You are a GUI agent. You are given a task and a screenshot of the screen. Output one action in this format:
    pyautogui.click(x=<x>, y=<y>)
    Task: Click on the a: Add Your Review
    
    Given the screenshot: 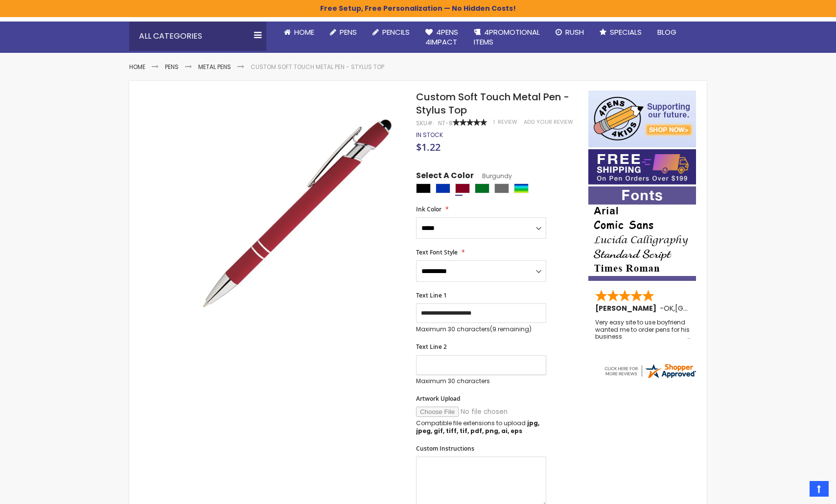 What is the action you would take?
    pyautogui.click(x=548, y=122)
    